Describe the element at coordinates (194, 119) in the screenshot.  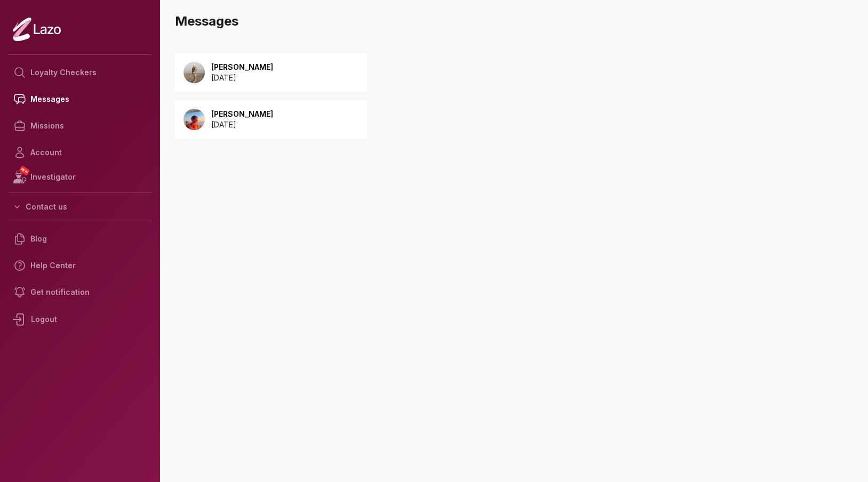
I see `img: 9ba0a6e0-1f09-410a-9cee-ff7e8a12c161` at that location.